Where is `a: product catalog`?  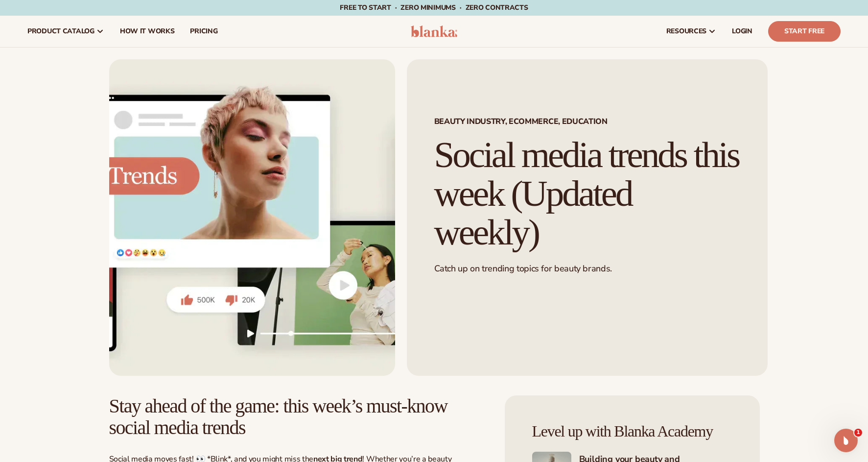 a: product catalog is located at coordinates (65, 32).